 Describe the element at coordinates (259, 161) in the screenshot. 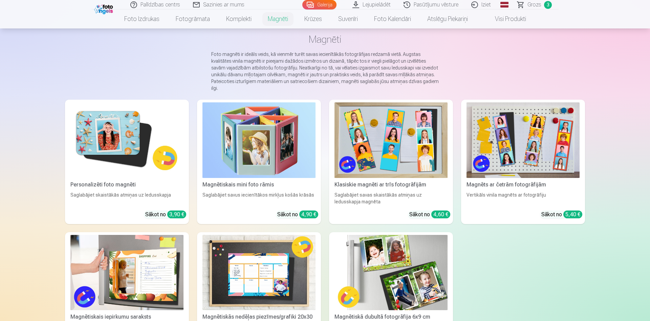

I see `a: Magnētiskais mini foto rāmisMagnētiskais mini foto rāmisSaglabājiet savus iecienītākos mirkļus ko...` at that location.